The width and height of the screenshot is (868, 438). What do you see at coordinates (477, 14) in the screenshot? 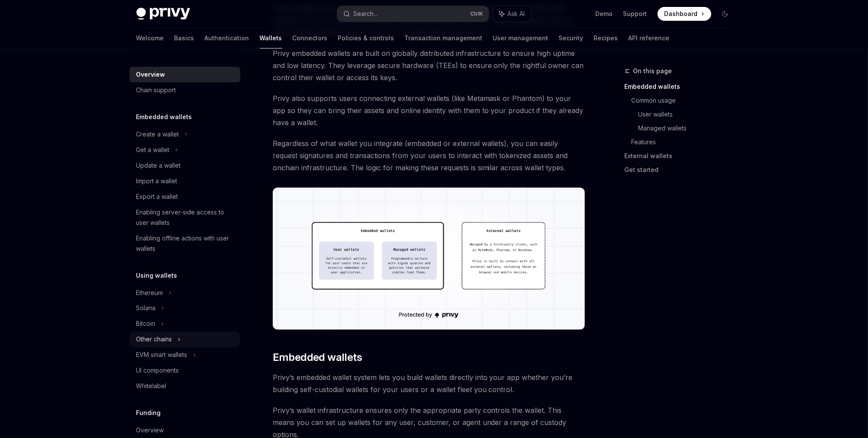
I see `span: Ctrl K` at bounding box center [477, 14].